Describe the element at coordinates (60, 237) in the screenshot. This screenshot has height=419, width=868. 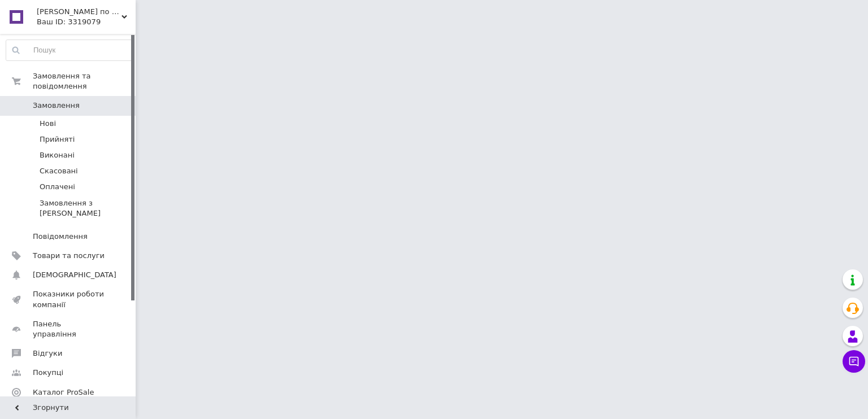
I see `span: Повідомлення` at that location.